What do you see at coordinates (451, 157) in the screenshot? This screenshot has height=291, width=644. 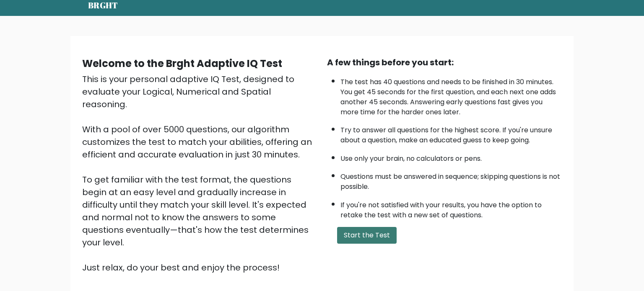 I see `li: Use only your brain, no calculators or pens.` at bounding box center [451, 157].